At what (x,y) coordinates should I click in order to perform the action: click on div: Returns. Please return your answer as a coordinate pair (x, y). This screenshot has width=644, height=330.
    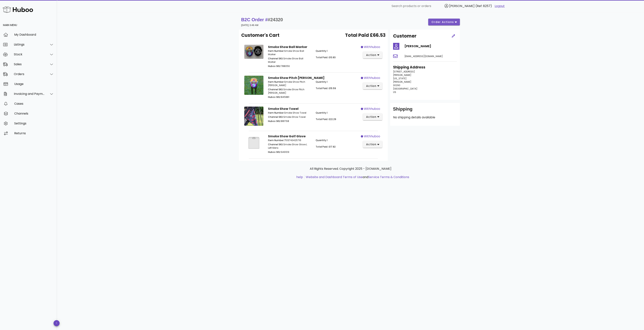
    Looking at the image, I should click on (34, 133).